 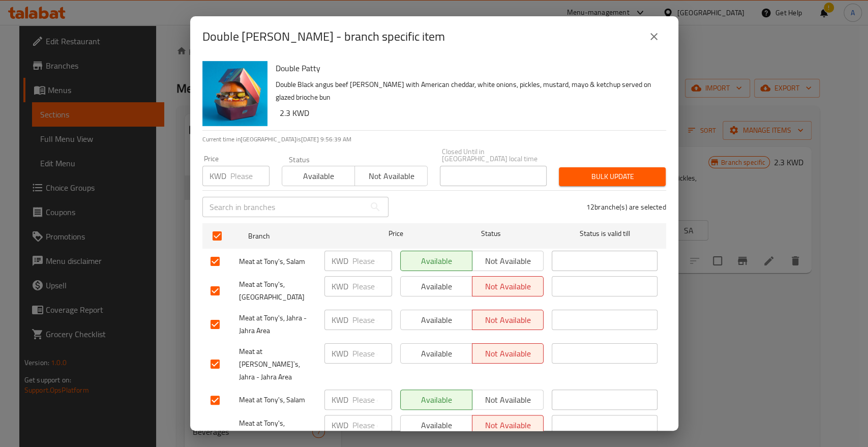 What do you see at coordinates (654, 37) in the screenshot?
I see `button: close` at bounding box center [654, 37].